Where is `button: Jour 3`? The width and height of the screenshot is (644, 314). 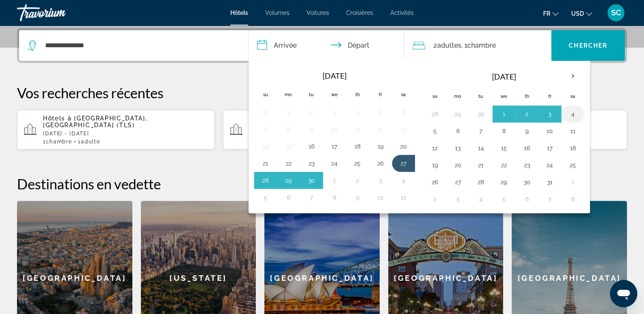
button: Jour 3 is located at coordinates (550, 114).